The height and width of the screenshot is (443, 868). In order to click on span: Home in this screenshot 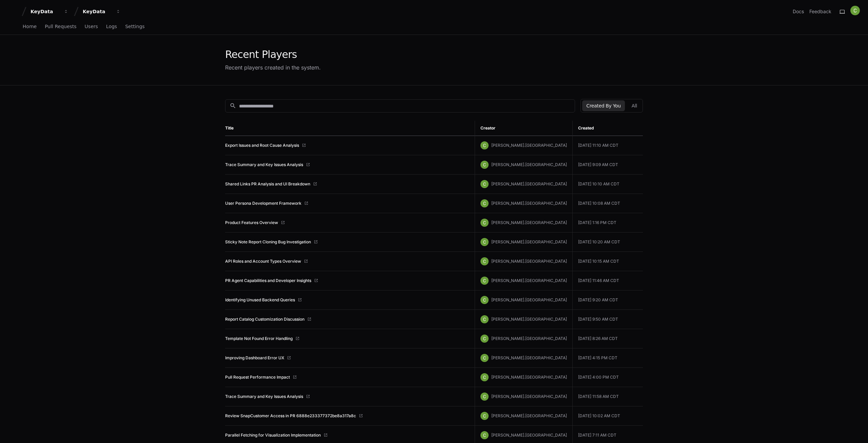, I will do `click(29, 26)`.